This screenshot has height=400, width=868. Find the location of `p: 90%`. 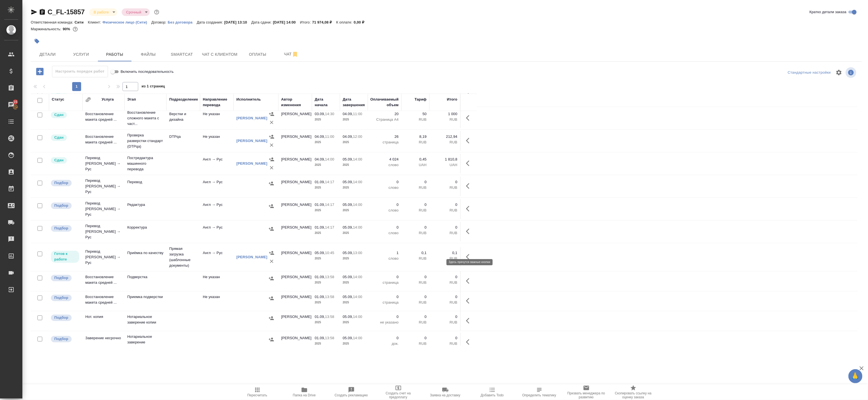

p: 90% is located at coordinates (67, 29).